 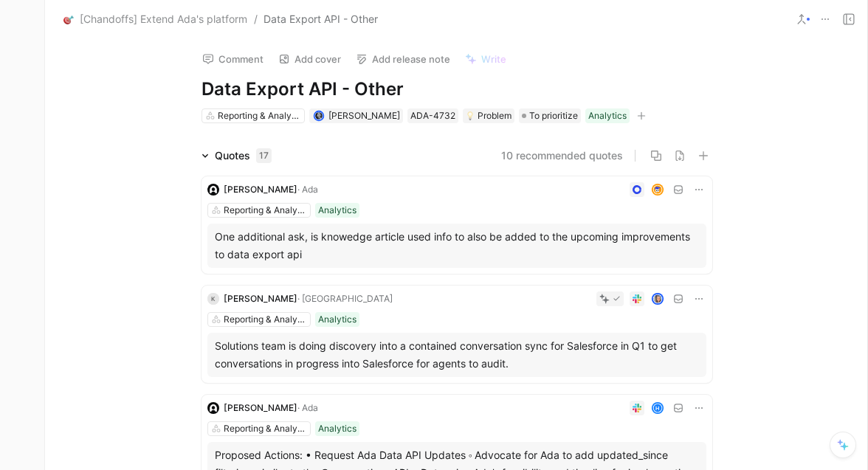 I want to click on div: H, so click(x=657, y=408).